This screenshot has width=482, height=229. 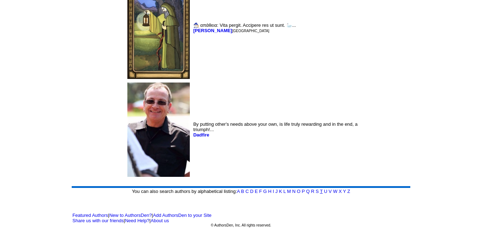 I want to click on a: I, so click(x=274, y=191).